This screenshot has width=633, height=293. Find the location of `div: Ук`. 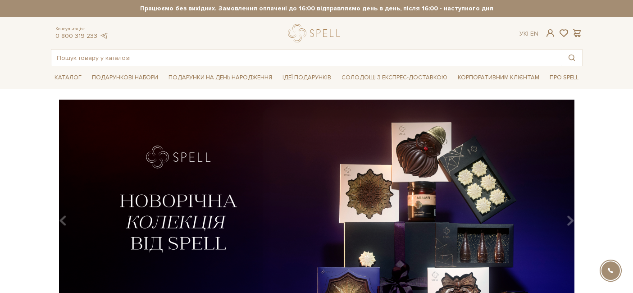

div: Ук is located at coordinates (529, 34).